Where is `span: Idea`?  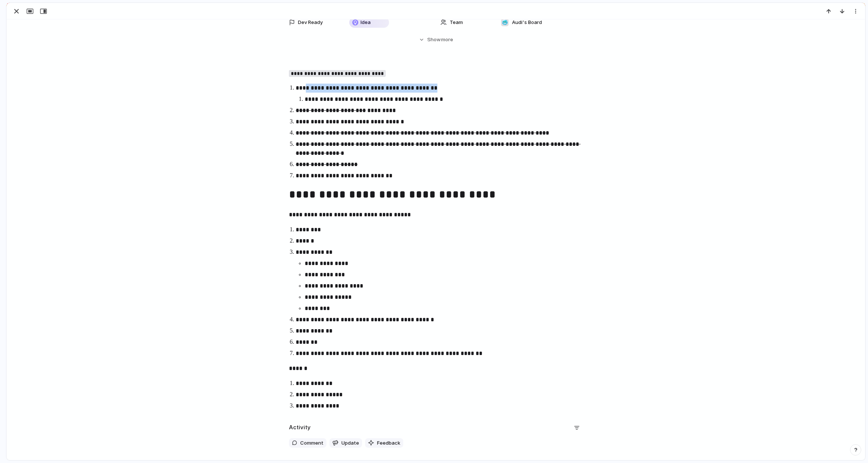
span: Idea is located at coordinates (365, 22).